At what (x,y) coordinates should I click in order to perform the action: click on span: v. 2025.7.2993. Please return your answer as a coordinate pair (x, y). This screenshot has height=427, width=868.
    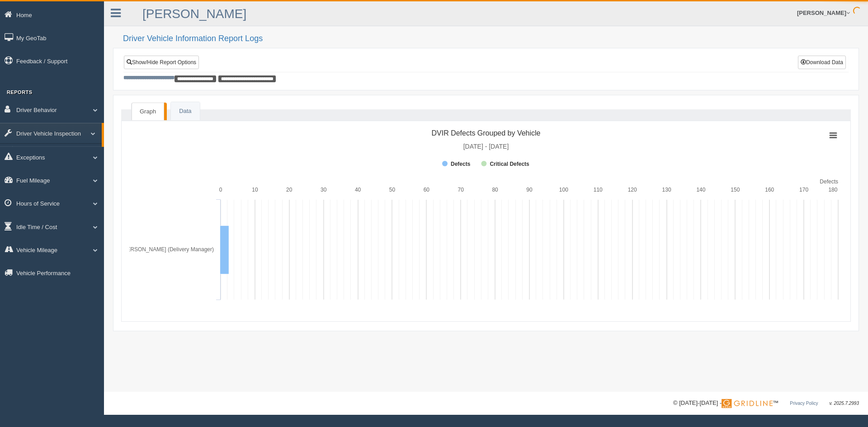
    Looking at the image, I should click on (845, 403).